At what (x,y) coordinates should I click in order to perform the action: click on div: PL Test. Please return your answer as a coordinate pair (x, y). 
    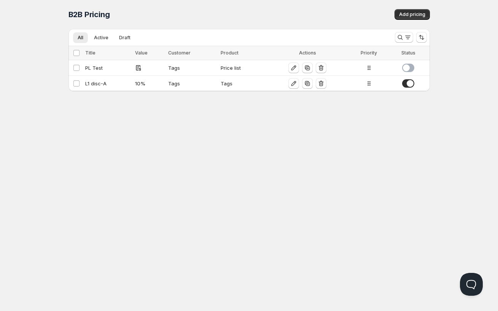
    Looking at the image, I should click on (108, 68).